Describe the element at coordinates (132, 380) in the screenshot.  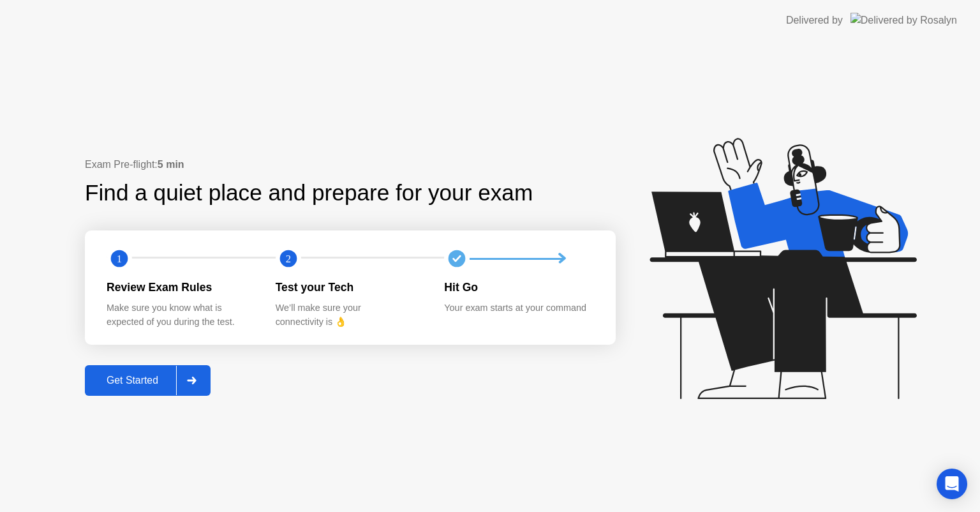
I see `div: Get Started` at that location.